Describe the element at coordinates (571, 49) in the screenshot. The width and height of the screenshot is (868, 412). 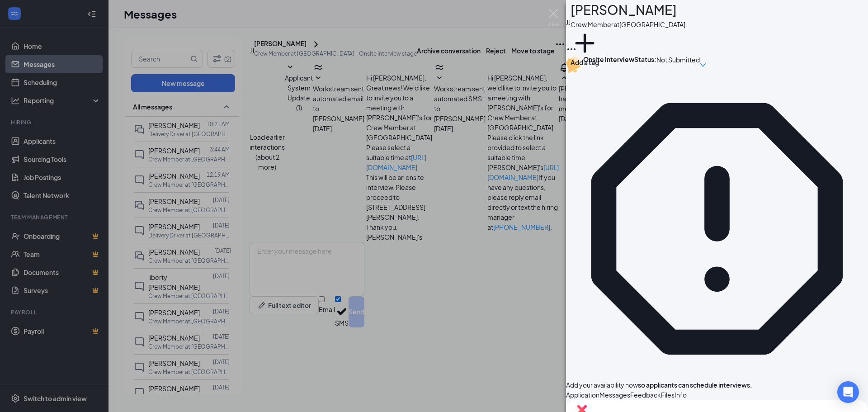
I see `svg: Ellipses` at that location.